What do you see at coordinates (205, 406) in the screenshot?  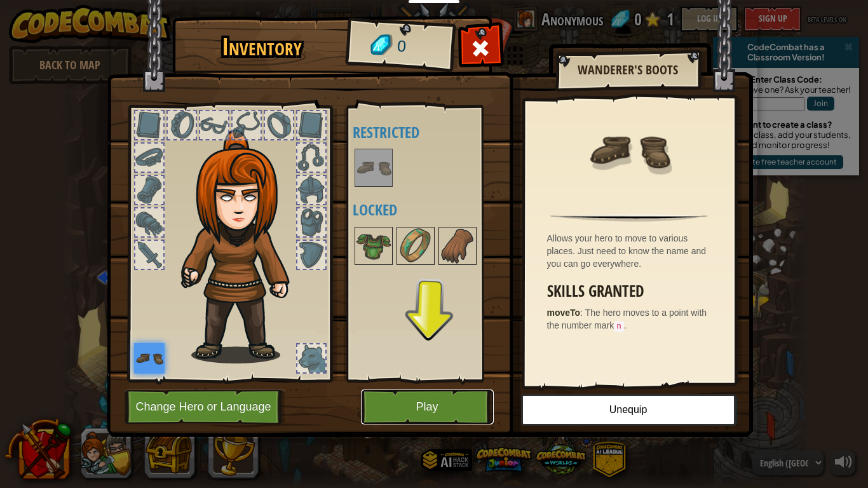 I see `button: Change Hero or Language` at bounding box center [205, 406].